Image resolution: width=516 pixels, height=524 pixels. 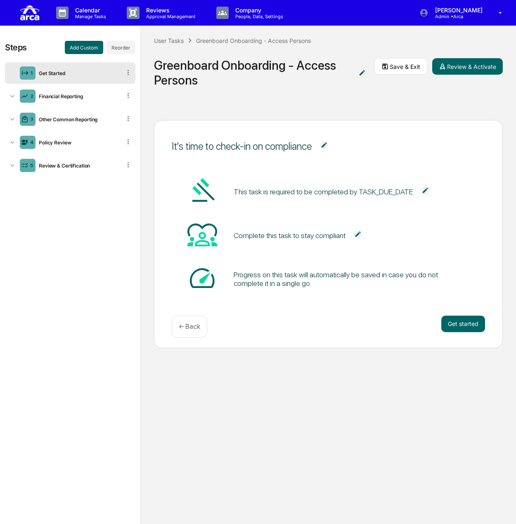 I want to click on button: Save & Exit, so click(x=401, y=66).